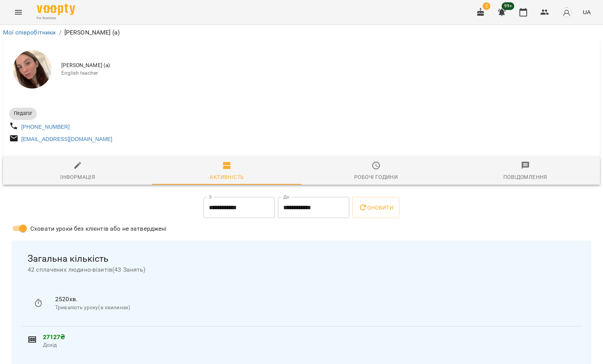  I want to click on button: Menu, so click(19, 12).